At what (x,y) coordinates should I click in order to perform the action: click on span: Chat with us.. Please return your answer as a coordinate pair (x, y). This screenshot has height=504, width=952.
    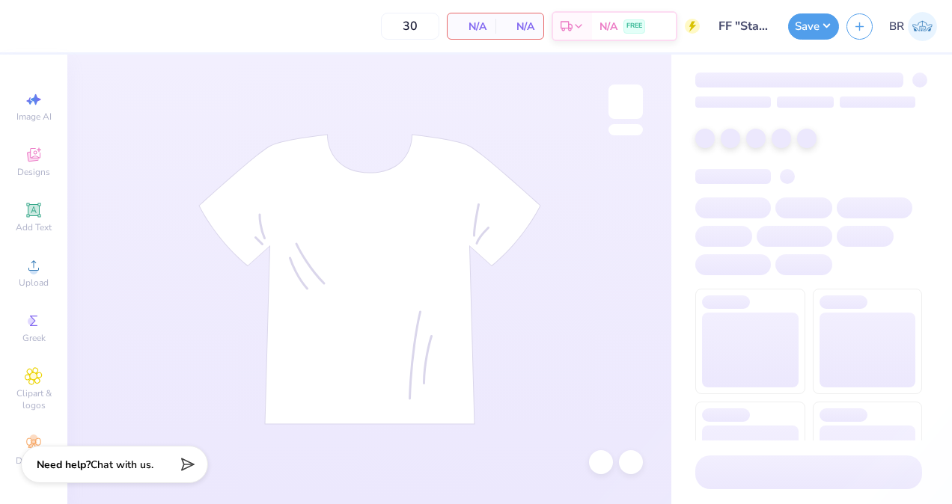
    Looking at the image, I should click on (122, 465).